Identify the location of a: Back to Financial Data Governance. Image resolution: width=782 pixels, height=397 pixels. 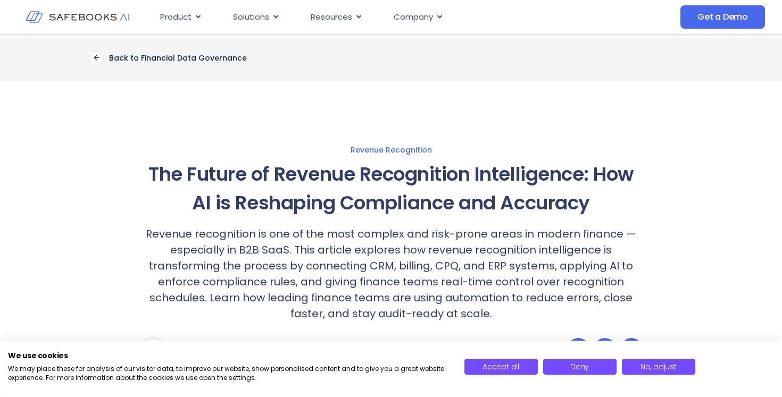
(168, 58).